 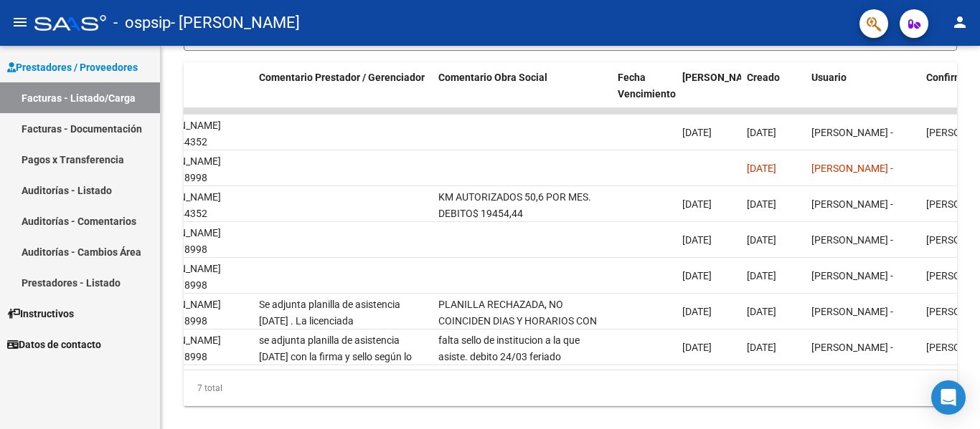 What do you see at coordinates (863, 94) in the screenshot?
I see `datatable-header-cell: Usuario` at bounding box center [863, 94].